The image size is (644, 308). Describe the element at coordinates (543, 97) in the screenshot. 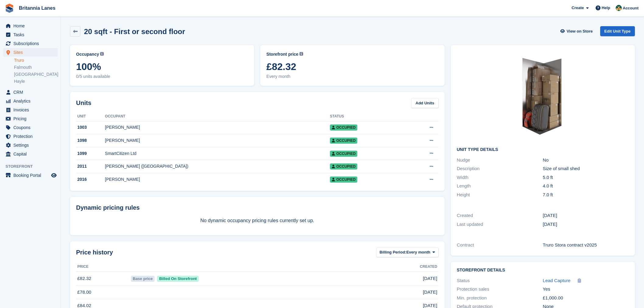

I see `img: Locker%20Large%20-%20Plain.jpg` at that location.